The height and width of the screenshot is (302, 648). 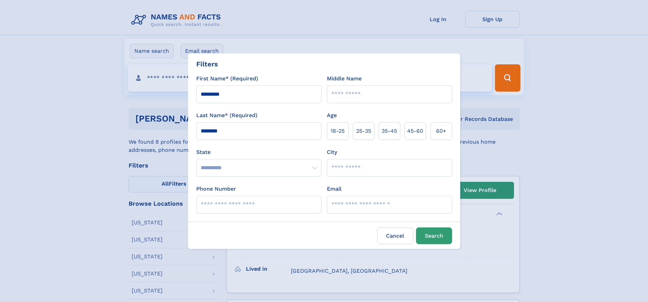 What do you see at coordinates (345, 79) in the screenshot?
I see `label: Middle Name` at bounding box center [345, 79].